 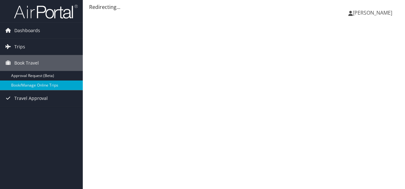 I want to click on img: airportal-logo.png, so click(x=46, y=11).